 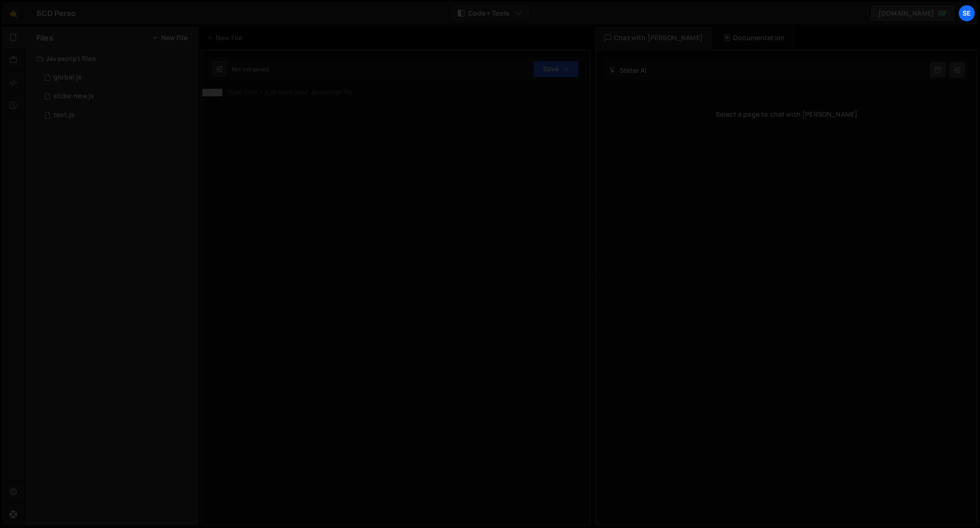 I want to click on a: Se, so click(x=966, y=13).